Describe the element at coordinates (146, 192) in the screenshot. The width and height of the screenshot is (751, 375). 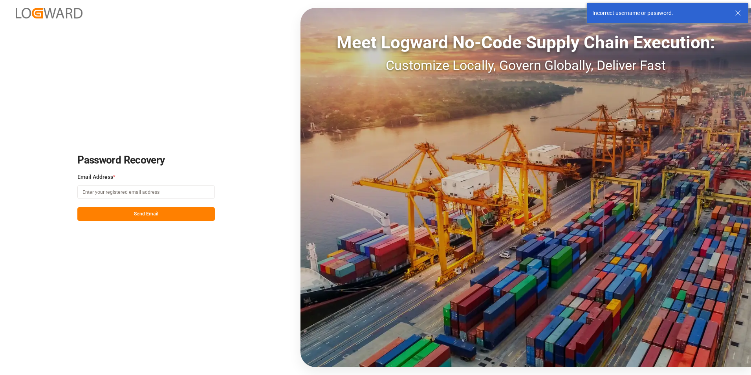
I see `input: Enter your registered email address` at that location.